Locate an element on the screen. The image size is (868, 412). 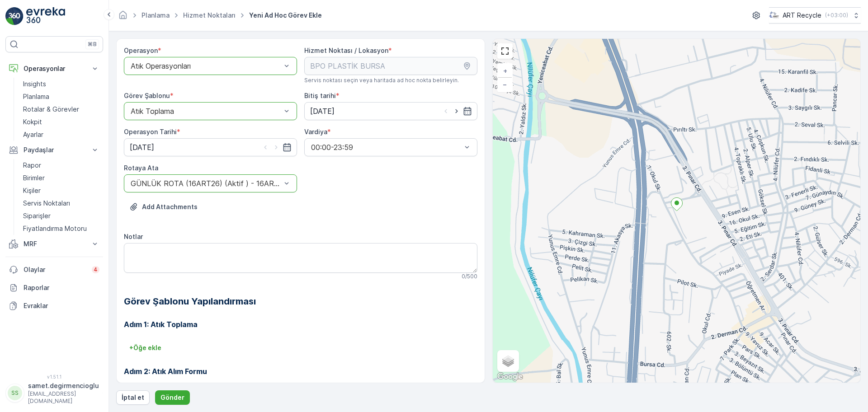
a: Ayarlar is located at coordinates (61, 135).